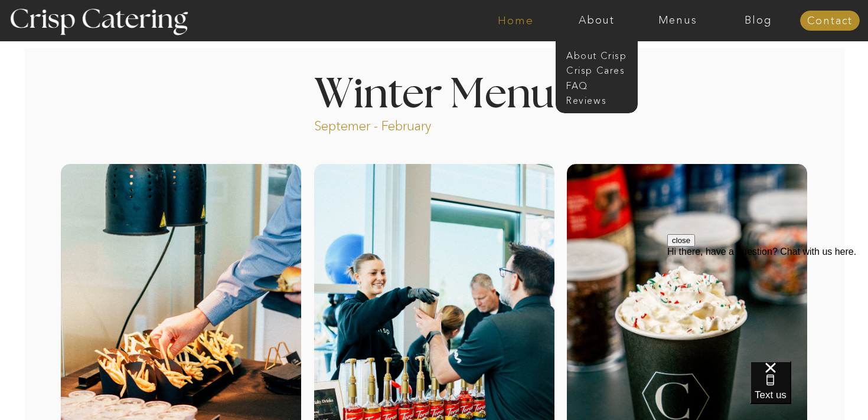 This screenshot has width=868, height=420. What do you see at coordinates (596, 99) in the screenshot?
I see `a: Reviews` at bounding box center [596, 99].